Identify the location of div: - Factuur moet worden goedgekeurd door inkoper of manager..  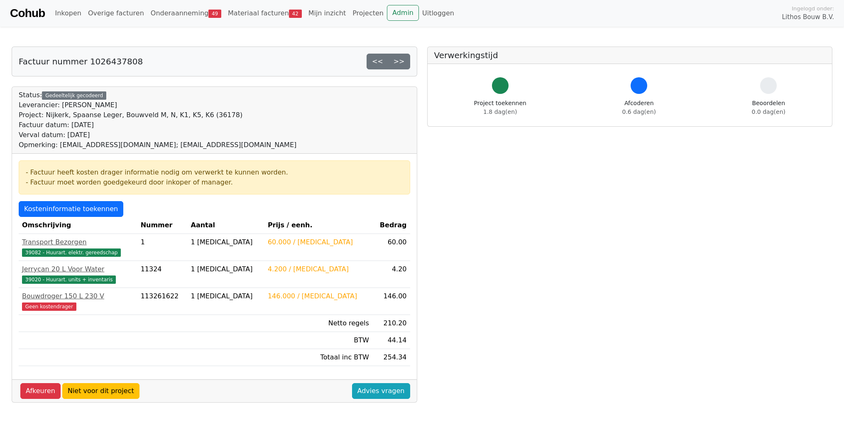
(214, 182).